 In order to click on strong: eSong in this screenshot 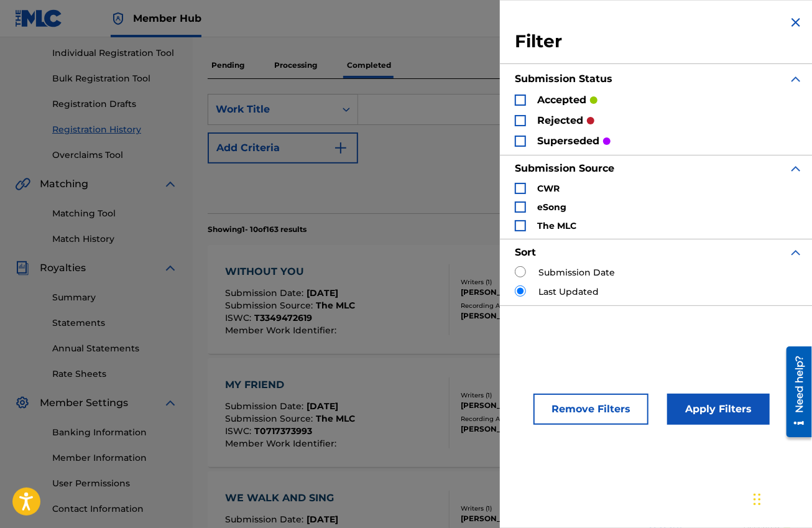, I will do `click(552, 207)`.